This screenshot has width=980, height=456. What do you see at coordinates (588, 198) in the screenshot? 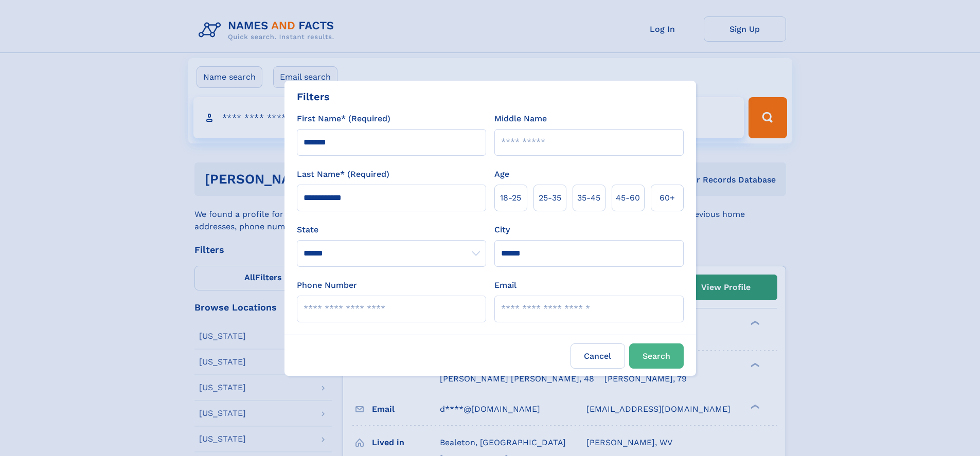
I see `span: 35‑45` at bounding box center [588, 198].